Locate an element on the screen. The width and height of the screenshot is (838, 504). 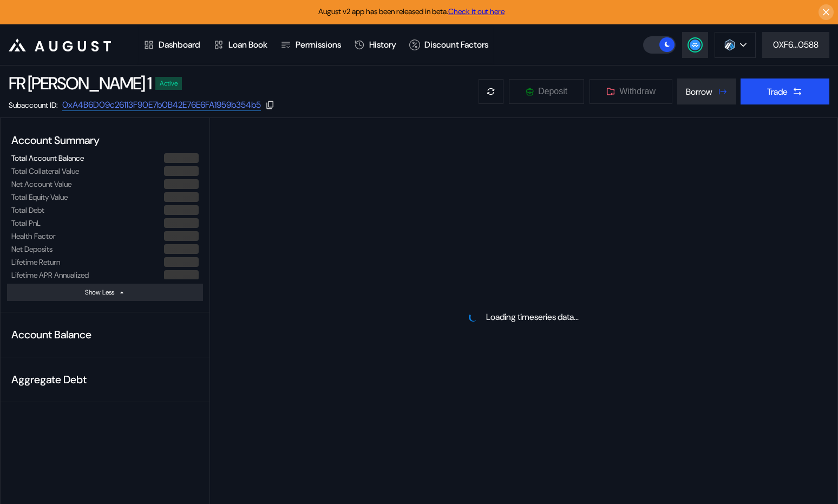
div: Total Account Balance is located at coordinates (48, 158).